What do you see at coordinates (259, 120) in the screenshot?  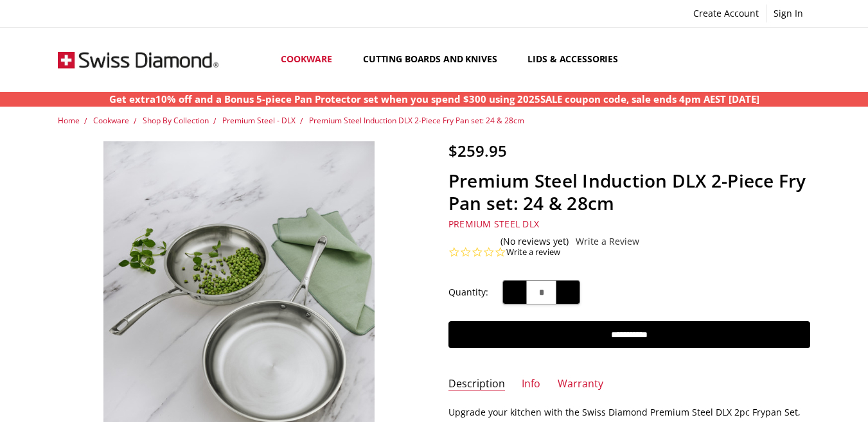 I see `a: Premium Steel - DLX` at bounding box center [259, 120].